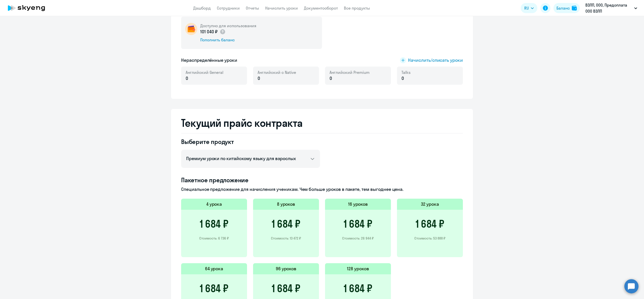  Describe the element at coordinates (209, 60) in the screenshot. I see `h5: Нераспределённые уроки` at that location.